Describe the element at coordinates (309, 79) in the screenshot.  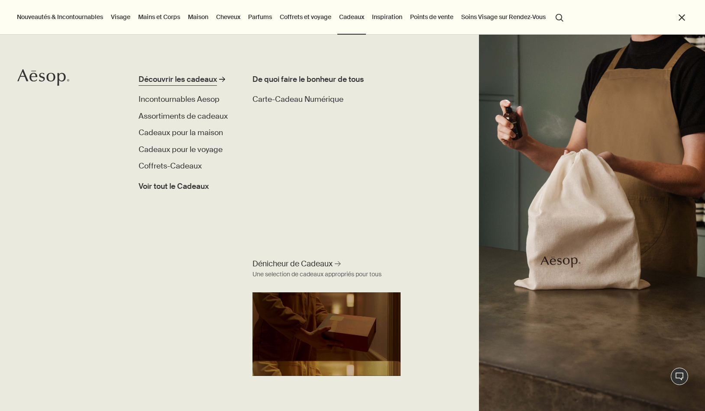
I see `div: De quoi faire le bonheur de tous` at that location.